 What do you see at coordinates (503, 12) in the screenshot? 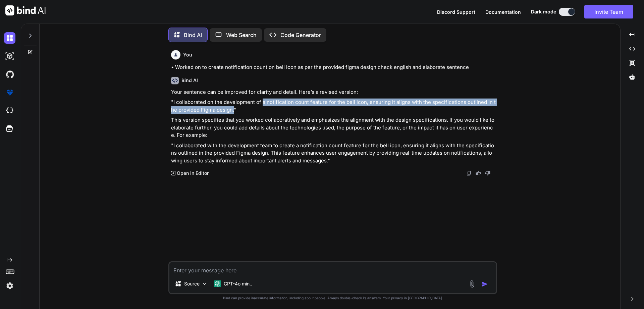
I see `span: Documentation` at bounding box center [503, 12].